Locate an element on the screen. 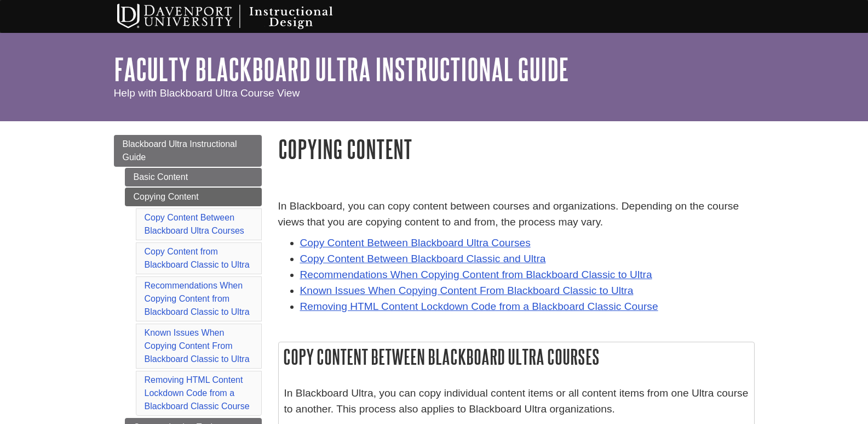 This screenshot has height=424, width=868. span: Blackboard Ultra Instructional Guide is located at coordinates (180, 150).